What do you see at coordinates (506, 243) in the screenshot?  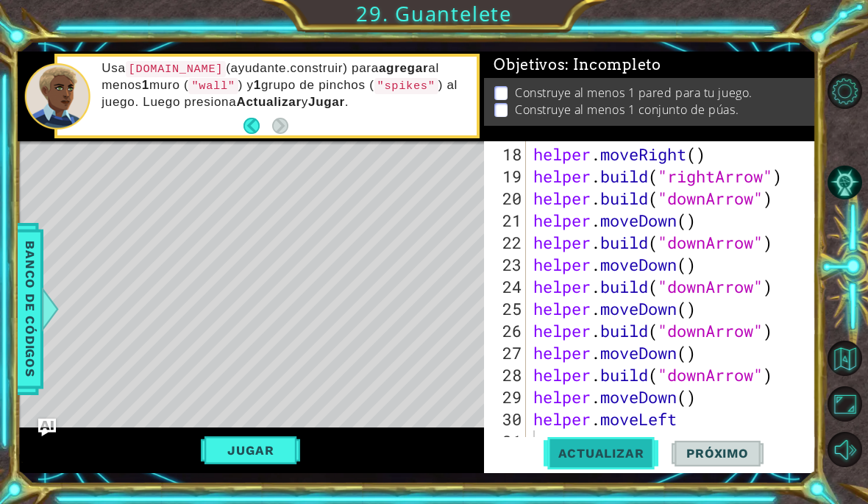 I see `div: 22` at bounding box center [506, 243].